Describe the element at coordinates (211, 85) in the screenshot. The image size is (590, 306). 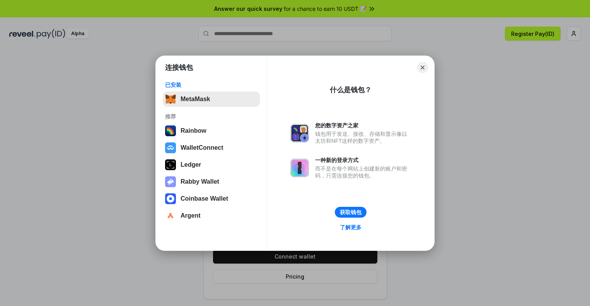
I see `div: 已安装` at that location.